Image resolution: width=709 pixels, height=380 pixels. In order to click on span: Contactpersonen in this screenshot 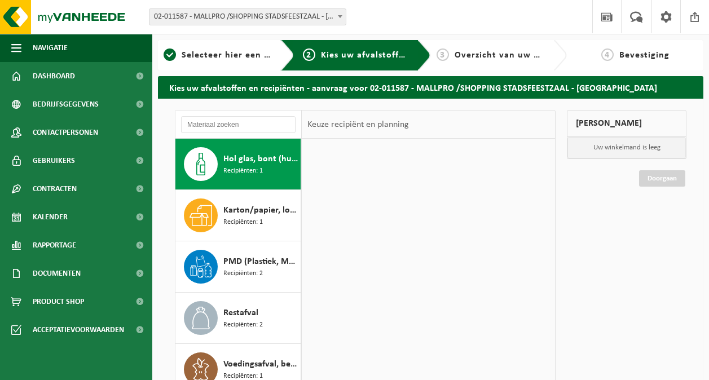, I will do `click(65, 132)`.